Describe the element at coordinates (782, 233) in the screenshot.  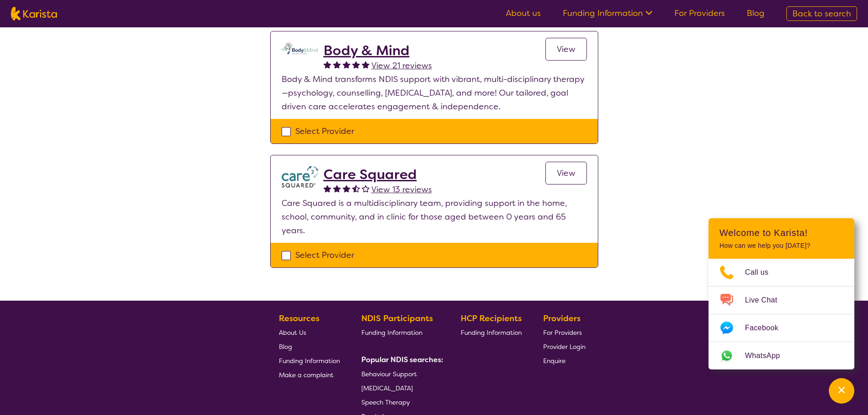
I see `h2: Welcome to Karista!` at that location.